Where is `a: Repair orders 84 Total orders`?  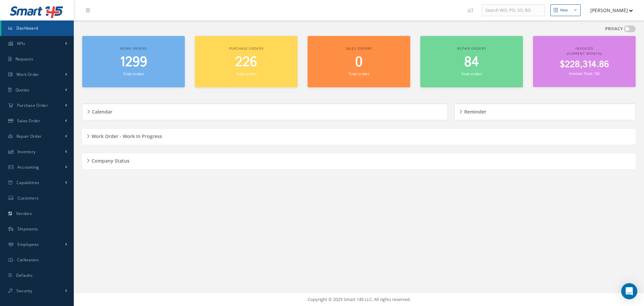 a: Repair orders 84 Total orders is located at coordinates (471, 62).